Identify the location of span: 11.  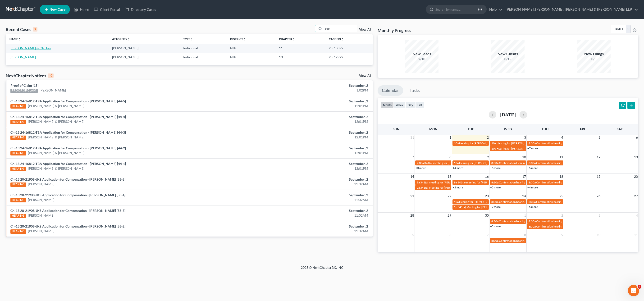
(561, 157).